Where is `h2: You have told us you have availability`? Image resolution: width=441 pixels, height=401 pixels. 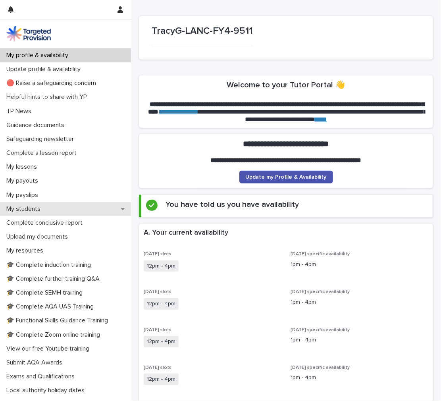
h2: You have told us you have availability is located at coordinates (232, 205).